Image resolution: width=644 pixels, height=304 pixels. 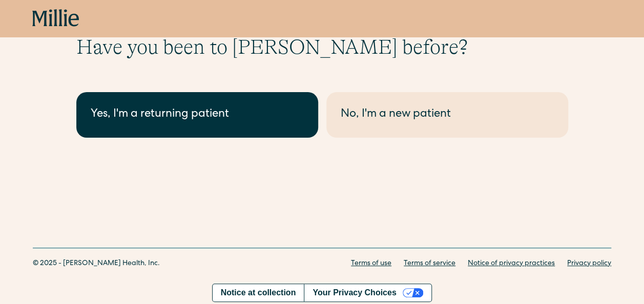 What do you see at coordinates (371, 264) in the screenshot?
I see `a: Terms of use` at bounding box center [371, 264].